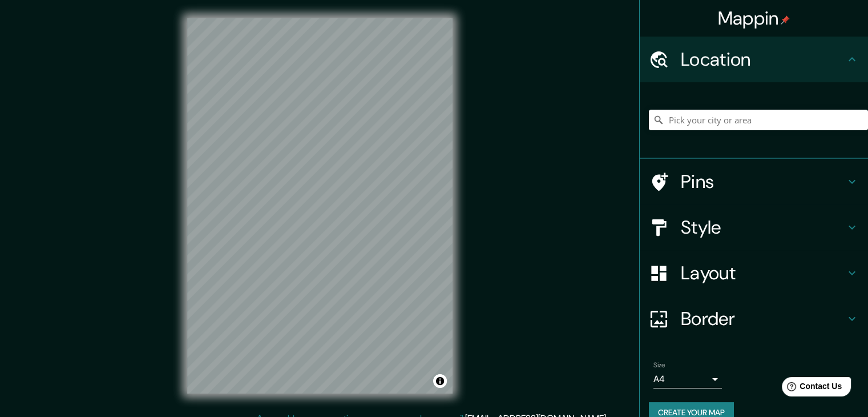 The height and width of the screenshot is (417, 868). What do you see at coordinates (54, 14) in the screenshot?
I see `span: Contact Us` at bounding box center [54, 14].